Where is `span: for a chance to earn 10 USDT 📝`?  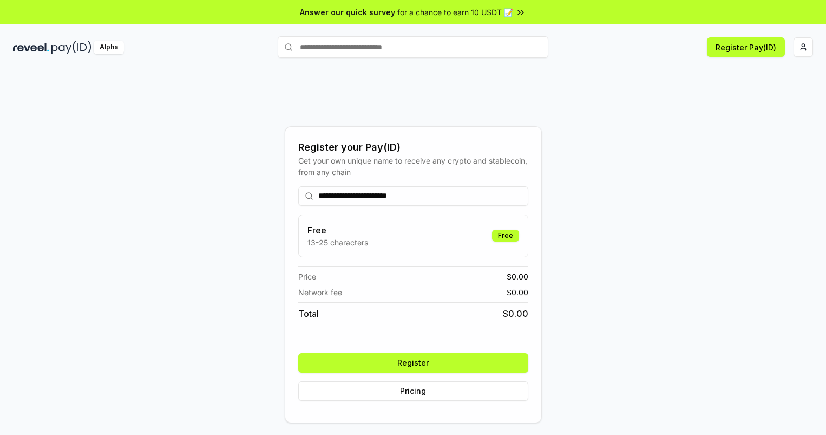 span: for a chance to earn 10 USDT 📝 is located at coordinates (455, 12).